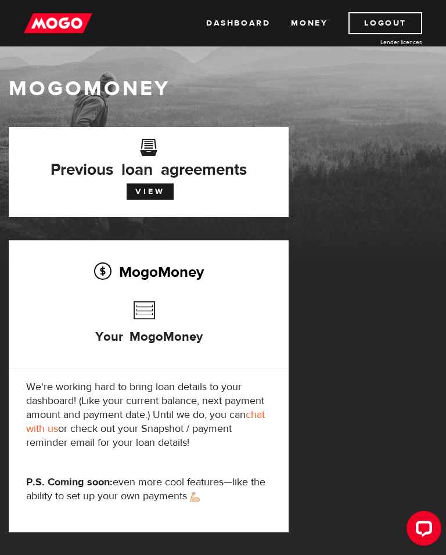 The image size is (446, 555). Describe the element at coordinates (149, 272) in the screenshot. I see `h2: MogoMoney` at that location.